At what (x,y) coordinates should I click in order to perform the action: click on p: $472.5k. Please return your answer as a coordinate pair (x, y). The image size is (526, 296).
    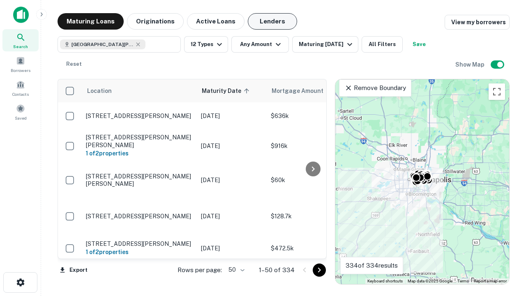
    Looking at the image, I should click on (312, 248).